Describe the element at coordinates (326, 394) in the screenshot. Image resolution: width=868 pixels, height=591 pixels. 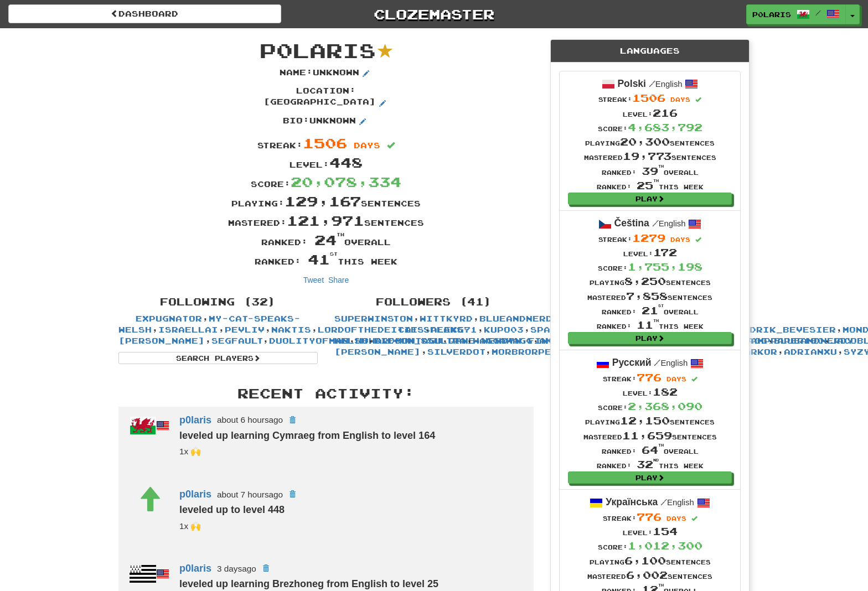
I see `h3: Recent Activity:` at that location.